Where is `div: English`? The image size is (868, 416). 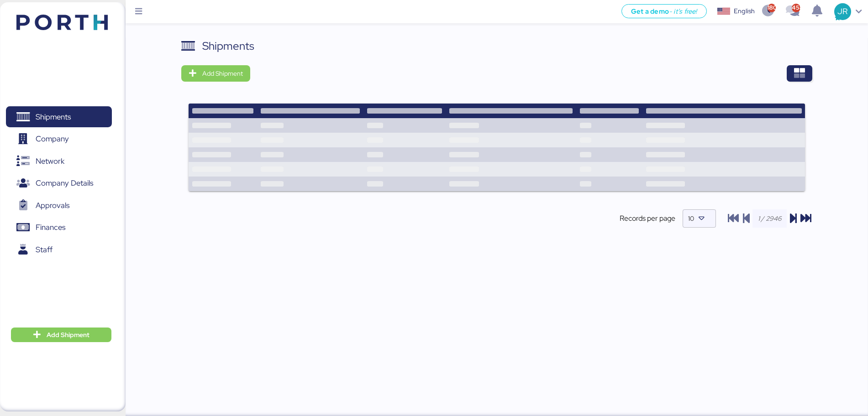
div: English is located at coordinates (744, 11).